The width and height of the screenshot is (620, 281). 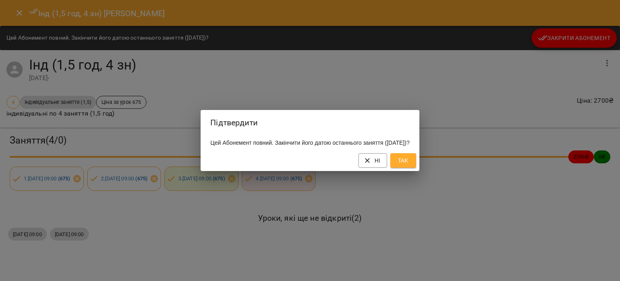 What do you see at coordinates (373, 160) in the screenshot?
I see `span: Ні` at bounding box center [373, 160].